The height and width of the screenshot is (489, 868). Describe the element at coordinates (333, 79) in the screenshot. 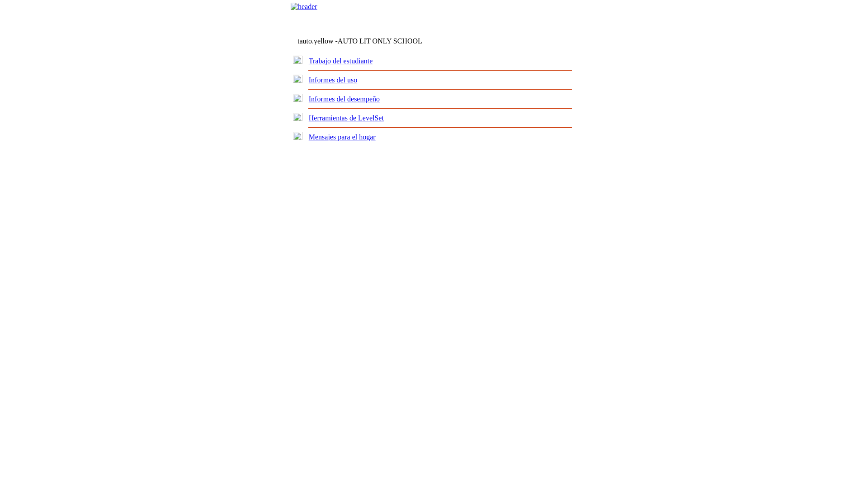

I see `a: Informes del uso` at that location.